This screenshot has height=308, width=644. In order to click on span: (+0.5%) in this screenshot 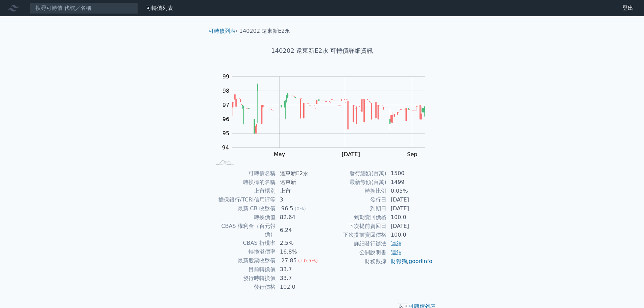, I will do `click(308, 261)`.